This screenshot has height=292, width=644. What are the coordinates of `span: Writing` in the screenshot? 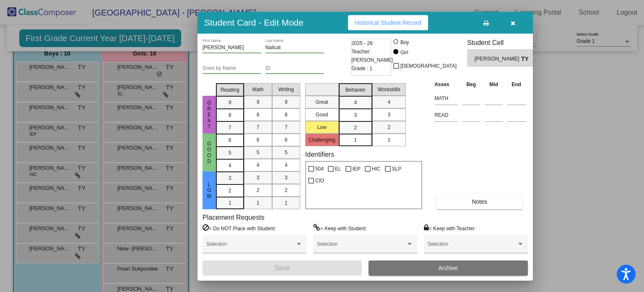 It's located at (286, 89).